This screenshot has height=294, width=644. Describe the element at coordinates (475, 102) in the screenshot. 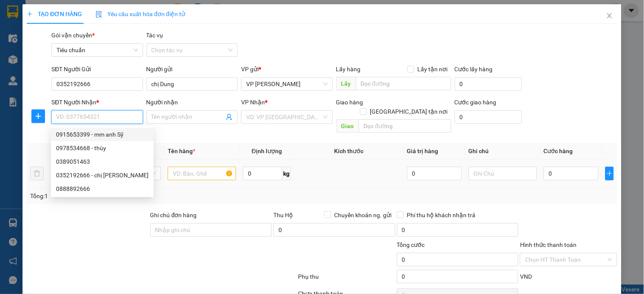

I see `label: Cước giao hàng` at that location.